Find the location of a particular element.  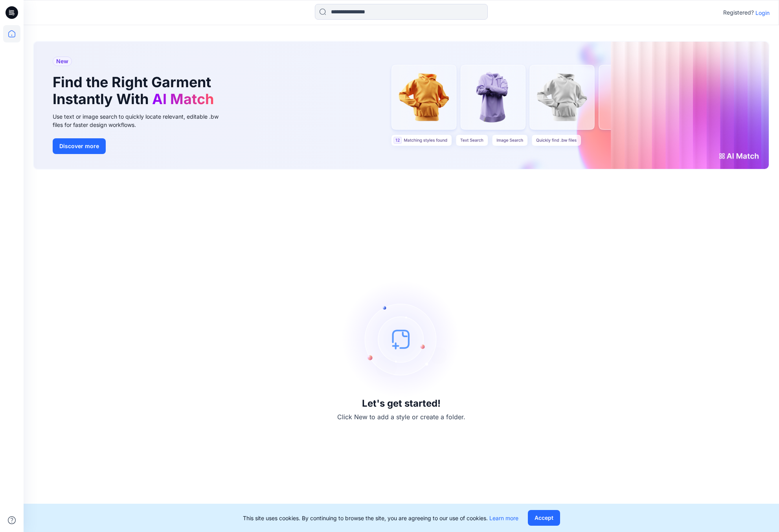

h1: Find the Right Garment Instantly With is located at coordinates (136, 91).